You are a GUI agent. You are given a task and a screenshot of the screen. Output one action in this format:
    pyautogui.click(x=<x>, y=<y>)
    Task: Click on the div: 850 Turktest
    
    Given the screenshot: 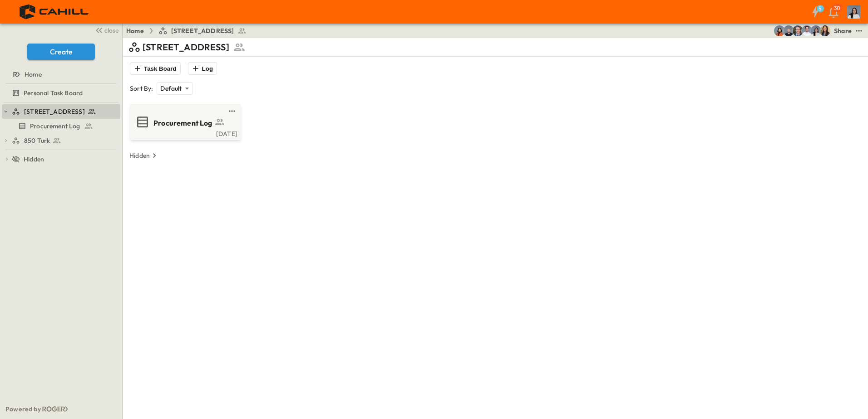 What is the action you would take?
    pyautogui.click(x=61, y=140)
    